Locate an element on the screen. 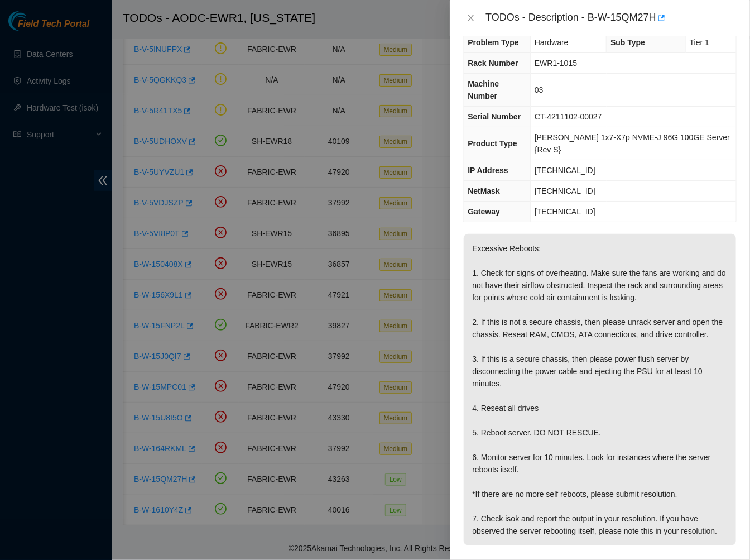 Image resolution: width=750 pixels, height=560 pixels. span: Problem Type is located at coordinates (494, 42).